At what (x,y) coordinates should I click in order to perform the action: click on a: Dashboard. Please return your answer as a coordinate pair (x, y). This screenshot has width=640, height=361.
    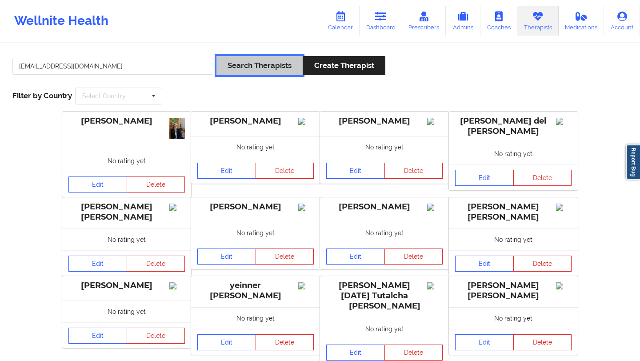
    Looking at the image, I should click on (381, 21).